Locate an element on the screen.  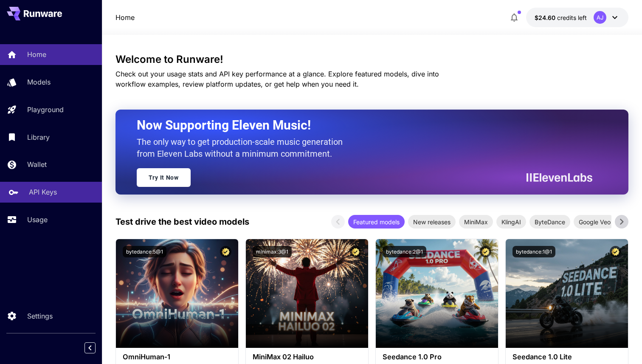
a: Try It Now is located at coordinates (164, 178).